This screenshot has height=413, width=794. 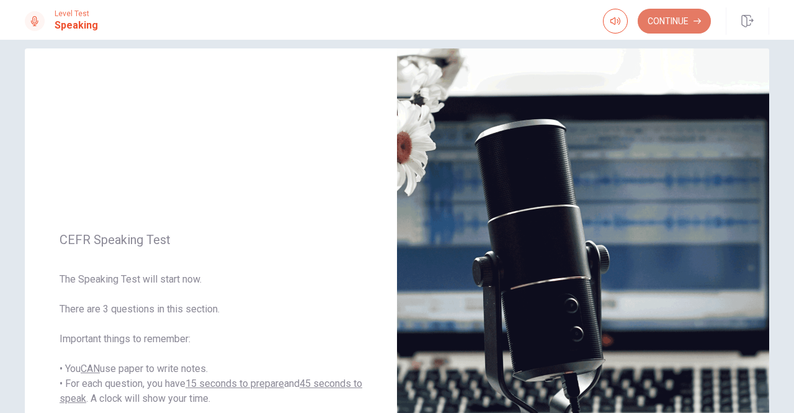 What do you see at coordinates (675, 21) in the screenshot?
I see `button: Continue` at bounding box center [675, 21].